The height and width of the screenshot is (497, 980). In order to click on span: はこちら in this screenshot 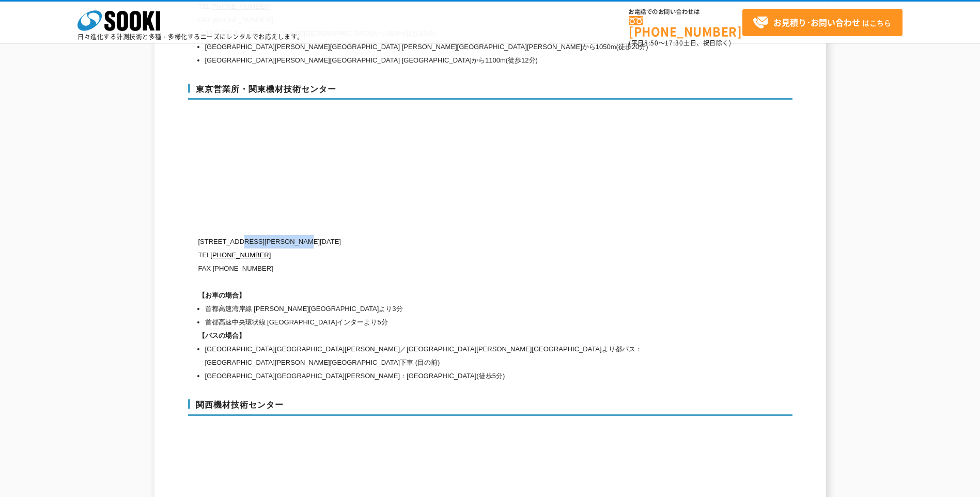, I will do `click(822, 22)`.